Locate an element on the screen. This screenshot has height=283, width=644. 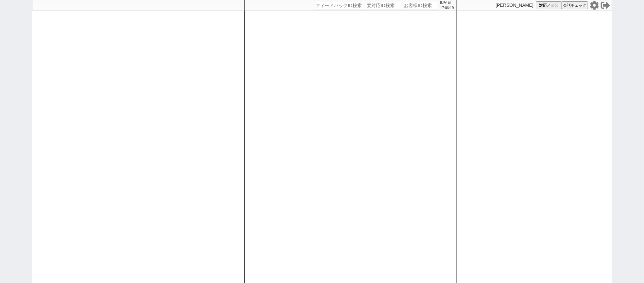
input: お客様ID検索 is located at coordinates (421, 5).